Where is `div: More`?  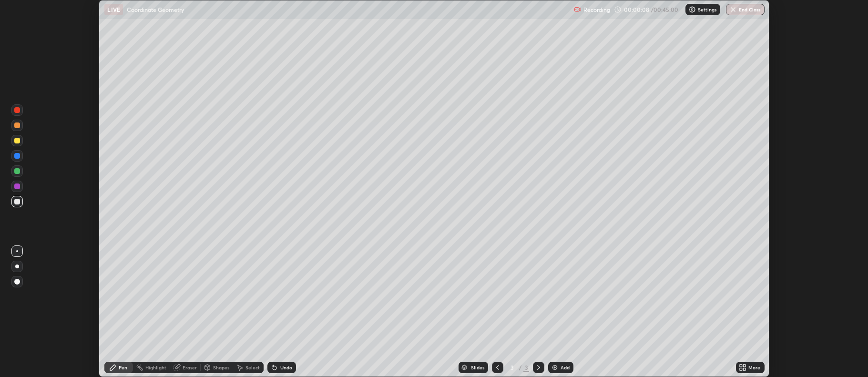
div: More is located at coordinates (754, 367).